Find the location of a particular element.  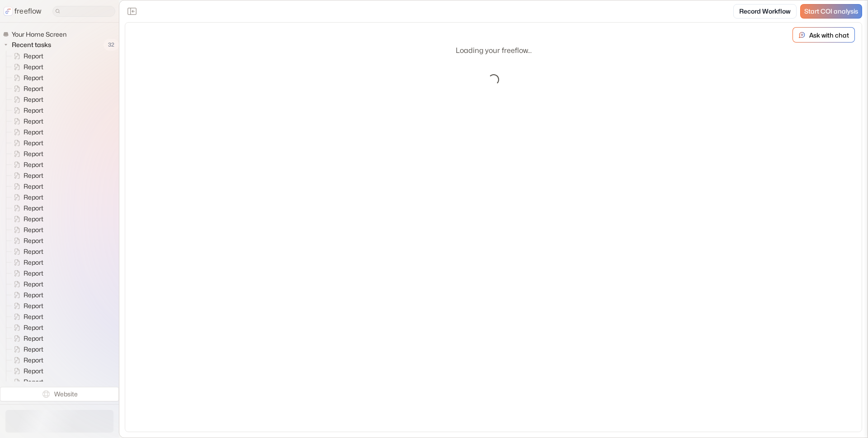

a: Record Workflow is located at coordinates (765, 12).